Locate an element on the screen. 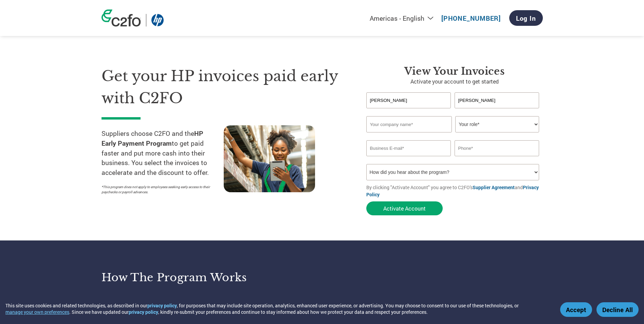 The width and height of the screenshot is (644, 324). div: Inavlid Email Address is located at coordinates (409, 159).